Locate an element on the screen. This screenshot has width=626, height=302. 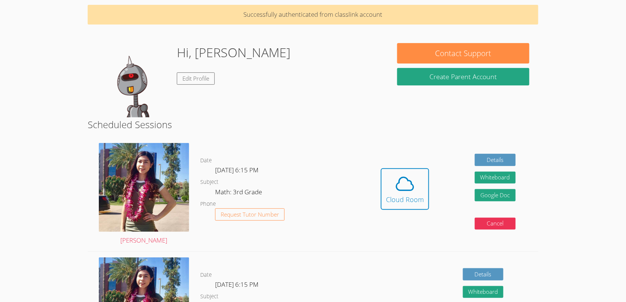
p: Successfully authenticated from classlink account is located at coordinates (313, 14).